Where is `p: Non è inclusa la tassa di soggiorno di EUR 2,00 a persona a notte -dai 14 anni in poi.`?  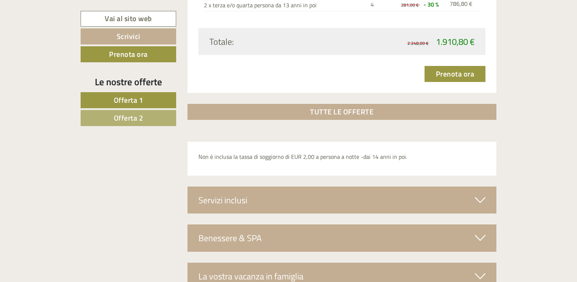 p: Non è inclusa la tassa di soggiorno di EUR 2,00 a persona a notte -dai 14 anni in poi. is located at coordinates (342, 157).